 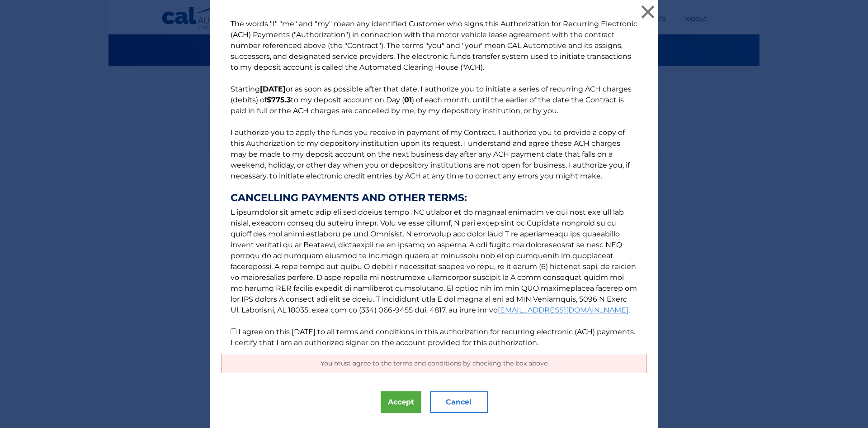 What do you see at coordinates (434, 198) in the screenshot?
I see `strong: CANCELLING PAYMENTS AND OTHER TERMS:` at bounding box center [434, 198].